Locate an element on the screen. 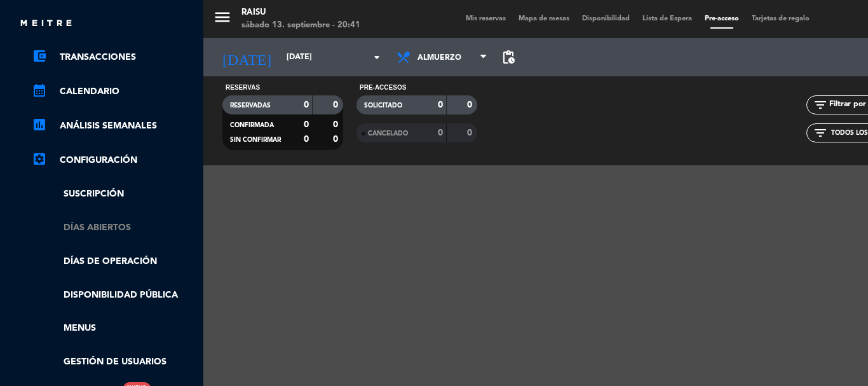  div: sábado 13. septiembre - 20:41 is located at coordinates (301, 25).